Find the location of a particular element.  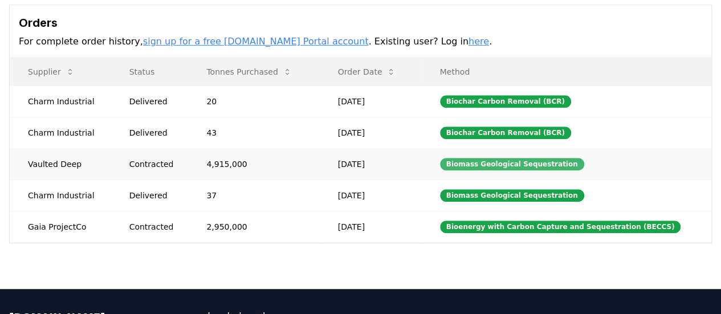

a: here is located at coordinates (479, 41).